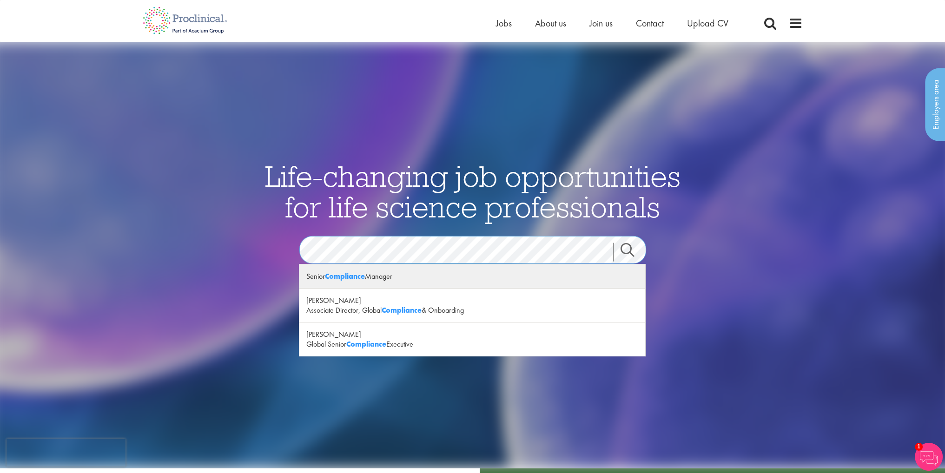 Image resolution: width=945 pixels, height=473 pixels. Describe the element at coordinates (650, 23) in the screenshot. I see `span: Contact` at that location.